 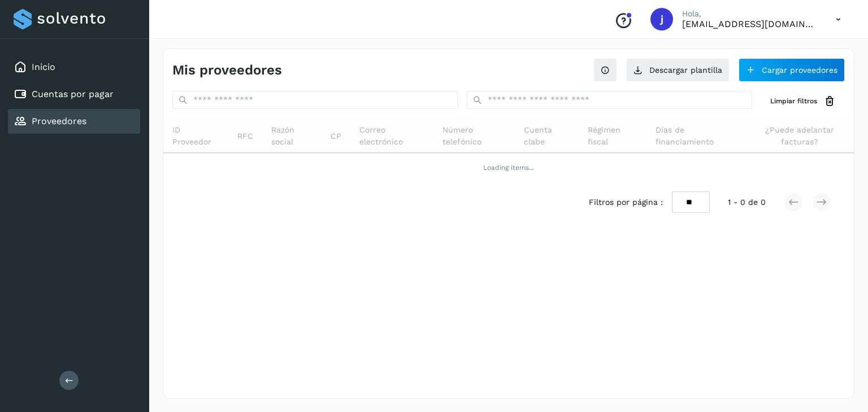 I want to click on a: Proveedores, so click(x=59, y=121).